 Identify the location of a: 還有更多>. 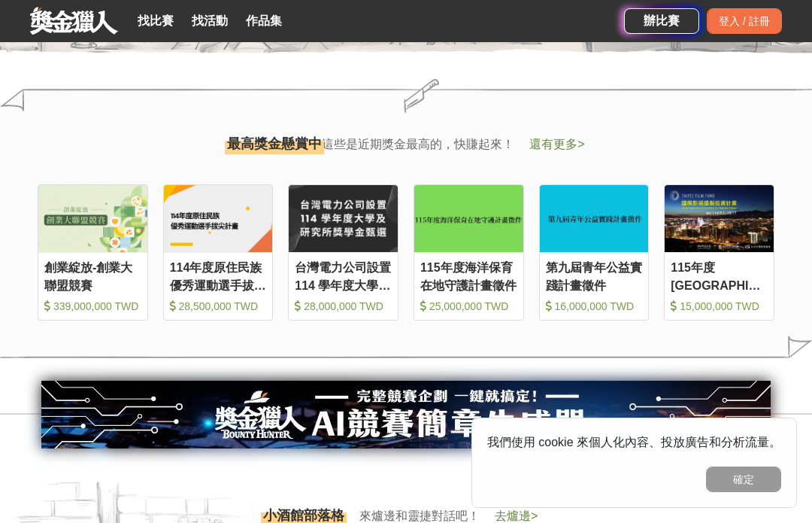
(557, 144).